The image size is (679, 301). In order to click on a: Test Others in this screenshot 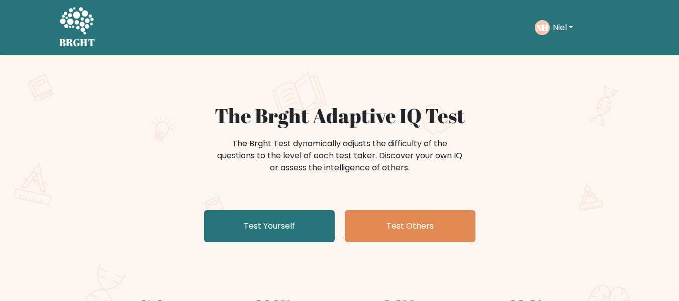, I will do `click(410, 226)`.